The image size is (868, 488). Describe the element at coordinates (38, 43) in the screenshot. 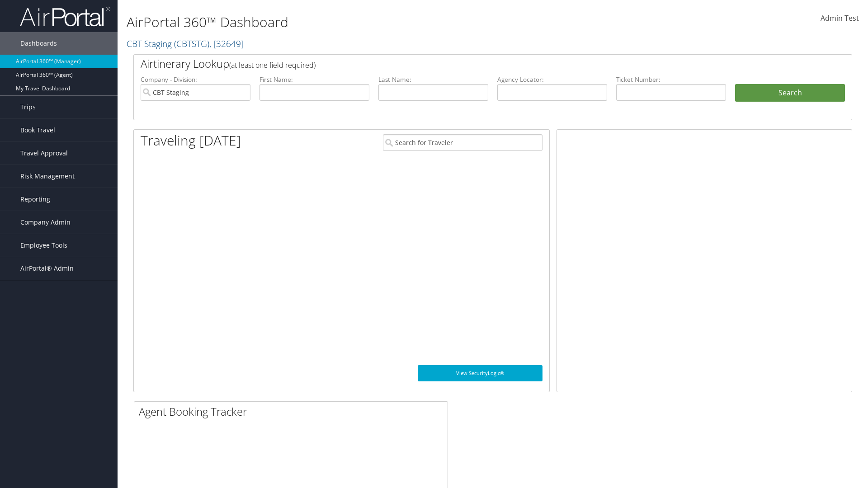

I see `span: Dashboards` at that location.